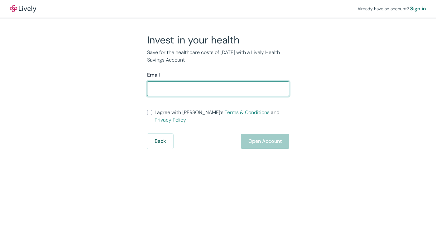 This screenshot has width=436, height=225. What do you see at coordinates (392, 9) in the screenshot?
I see `div: Already have an account?` at bounding box center [392, 9].